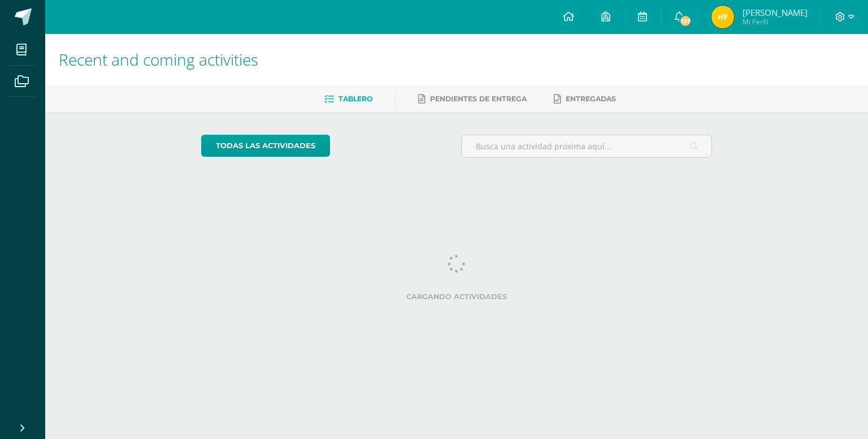  What do you see at coordinates (457, 296) in the screenshot?
I see `label: Cargando actividades` at bounding box center [457, 296].